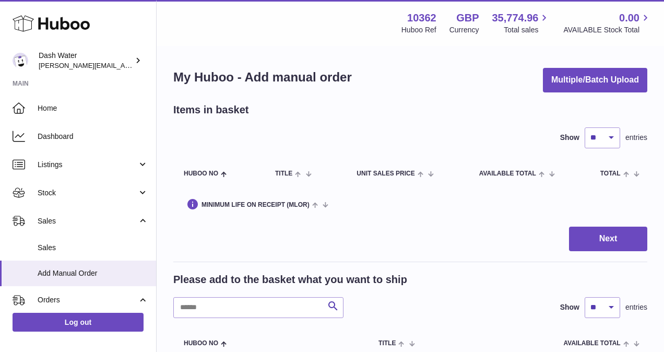 The image size is (664, 352). Describe the element at coordinates (515, 18) in the screenshot. I see `span: 35,774.96` at that location.